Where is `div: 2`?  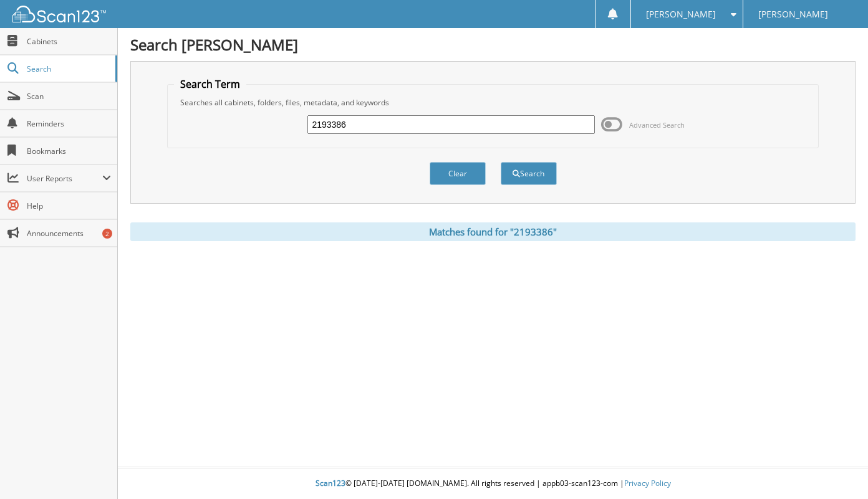 div: 2 is located at coordinates (107, 234).